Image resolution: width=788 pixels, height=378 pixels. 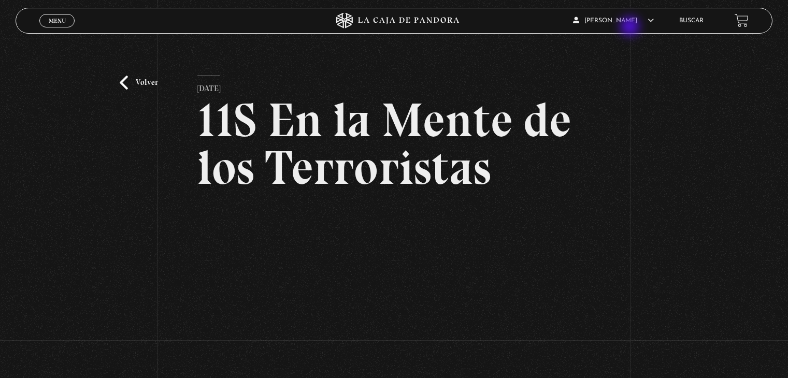 What do you see at coordinates (741, 20) in the screenshot?
I see `a: View your shopping cart` at bounding box center [741, 20].